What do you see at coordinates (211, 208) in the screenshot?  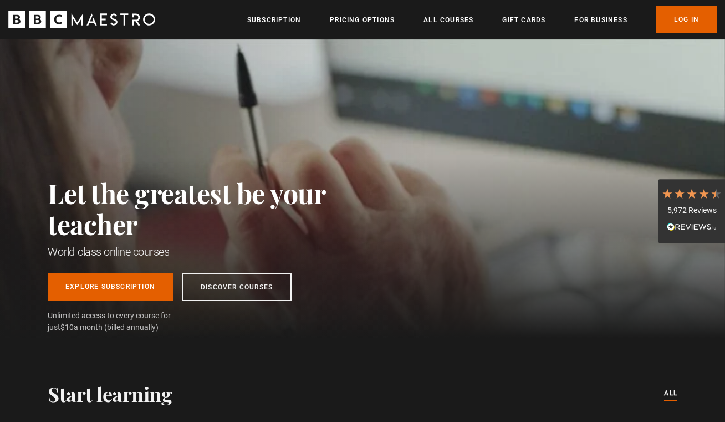 I see `h2: Let the greatest be your teacher` at bounding box center [211, 208].